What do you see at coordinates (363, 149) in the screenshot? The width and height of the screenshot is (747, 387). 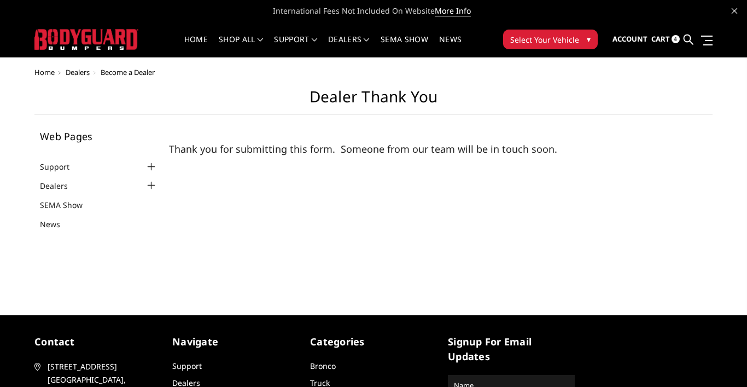 I see `font: Thank you for submitting this form. Someone from our team will be in touch soon.` at bounding box center [363, 149].